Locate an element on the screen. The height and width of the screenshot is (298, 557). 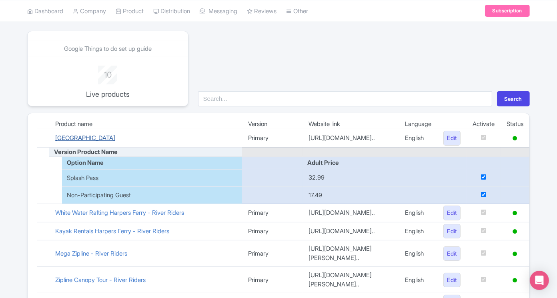
a: Google Things to do set up guide is located at coordinates (108, 48).